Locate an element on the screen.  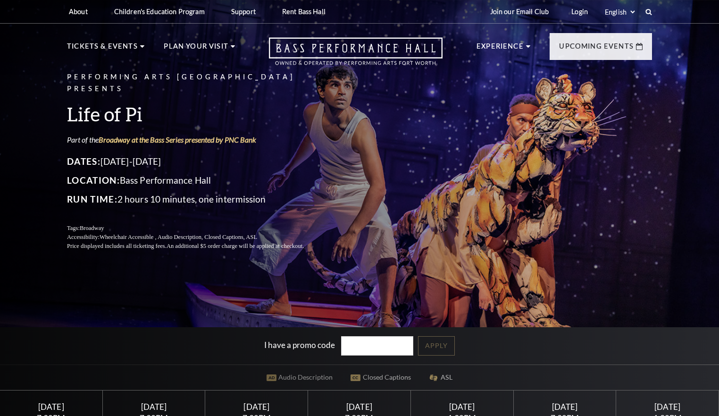
p: About is located at coordinates (78, 11).